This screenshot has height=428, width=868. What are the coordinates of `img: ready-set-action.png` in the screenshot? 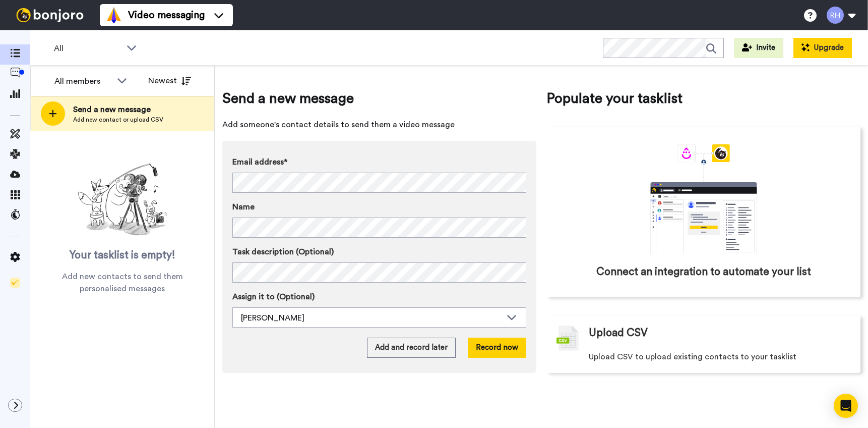 It's located at (122, 200).